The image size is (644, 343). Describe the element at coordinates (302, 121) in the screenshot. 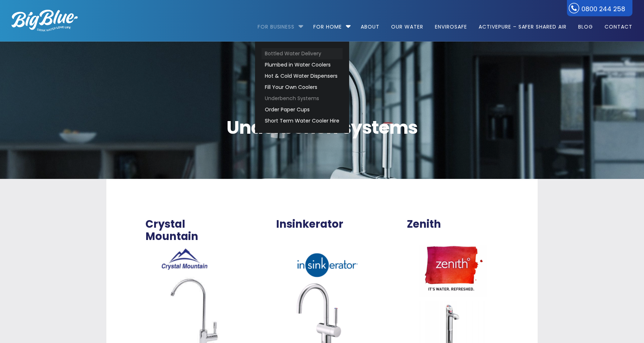

I see `a: Short Term Water Cooler Hire` at that location.